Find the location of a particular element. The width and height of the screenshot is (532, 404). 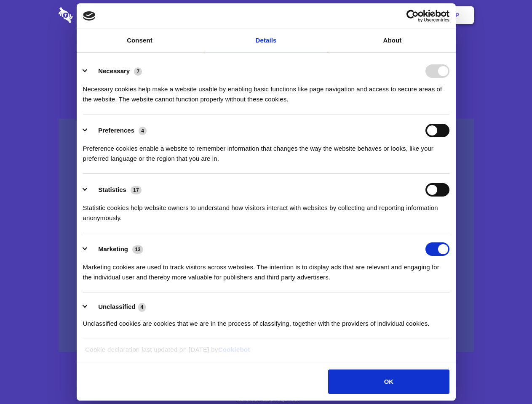

h4: Auto-redaction of sensitive data, encrypted data sharing and self-destructing private chats. Shar... is located at coordinates (266, 91).